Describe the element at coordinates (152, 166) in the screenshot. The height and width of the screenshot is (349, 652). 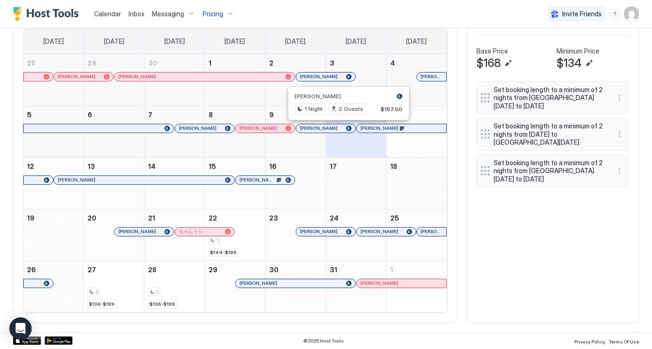
I see `span: 14` at that location.